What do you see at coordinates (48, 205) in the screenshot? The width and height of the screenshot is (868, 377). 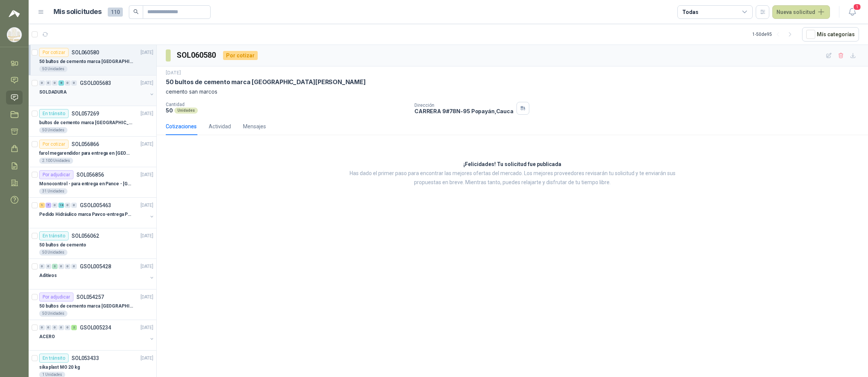 I see `div: 7` at bounding box center [48, 205].